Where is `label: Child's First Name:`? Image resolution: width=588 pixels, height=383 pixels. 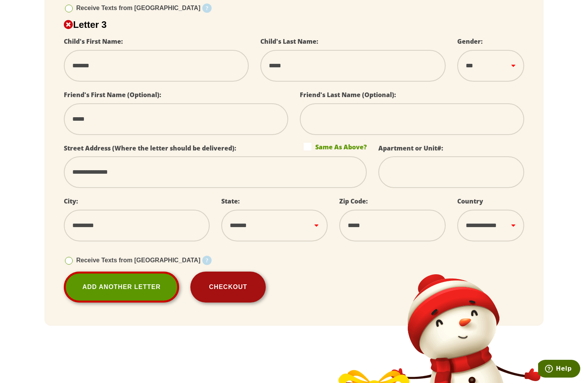
label: Child's First Name: is located at coordinates (93, 41).